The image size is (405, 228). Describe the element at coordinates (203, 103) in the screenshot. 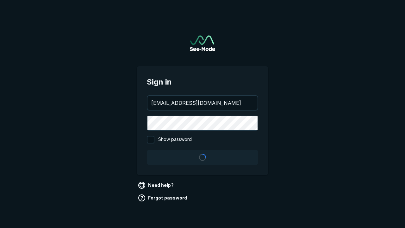

I see `input: your@email.com` at that location.